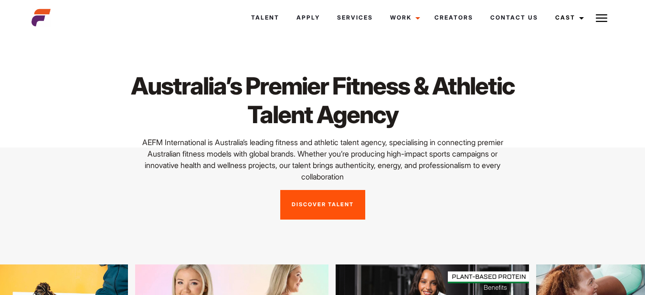  Describe the element at coordinates (322, 159) in the screenshot. I see `p: AEFM International is Australia’s leading fitness and athletic talent agency, specialising in con...` at that location.